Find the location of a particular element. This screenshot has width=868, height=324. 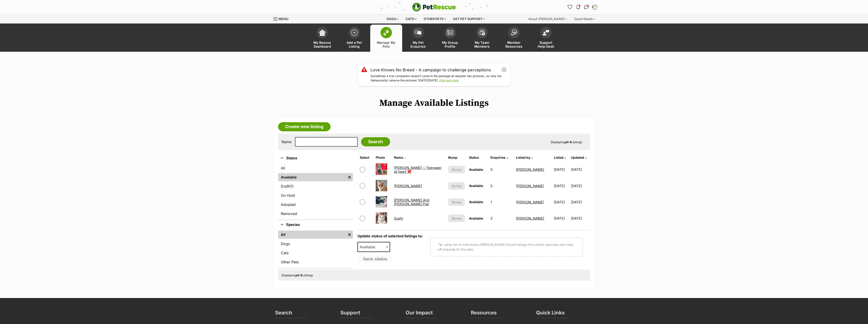

a: Available is located at coordinates (312, 177).